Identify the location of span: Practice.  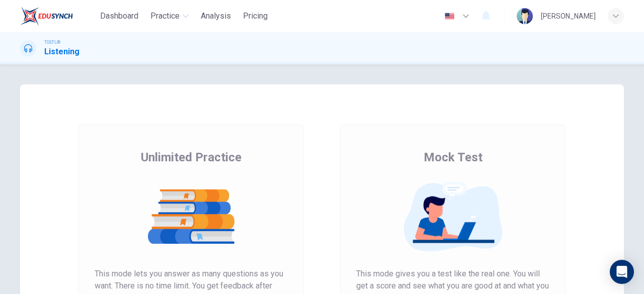
(165, 16).